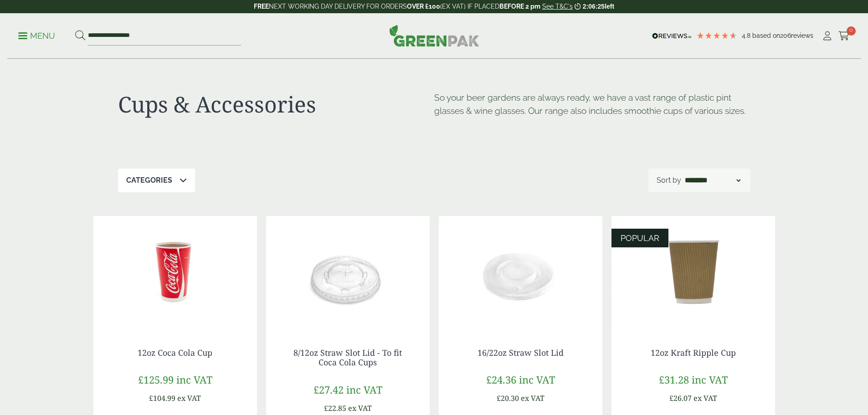  I want to click on img: 16/22oz Straw Slot Coke Cup lid, so click(520, 273).